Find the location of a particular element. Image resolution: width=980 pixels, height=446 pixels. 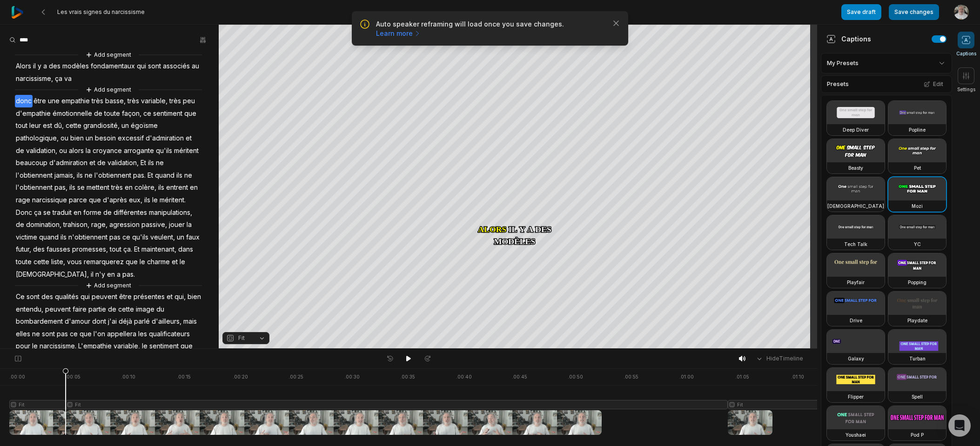

span: charme is located at coordinates (158, 262).